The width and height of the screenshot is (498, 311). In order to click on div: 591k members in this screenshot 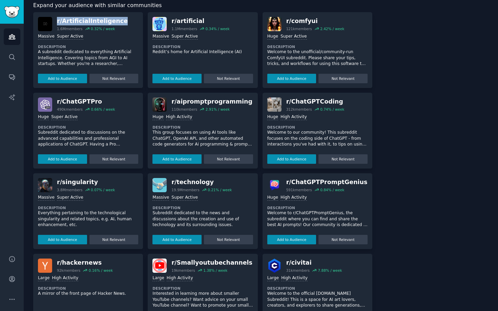, I will do `click(299, 190)`.